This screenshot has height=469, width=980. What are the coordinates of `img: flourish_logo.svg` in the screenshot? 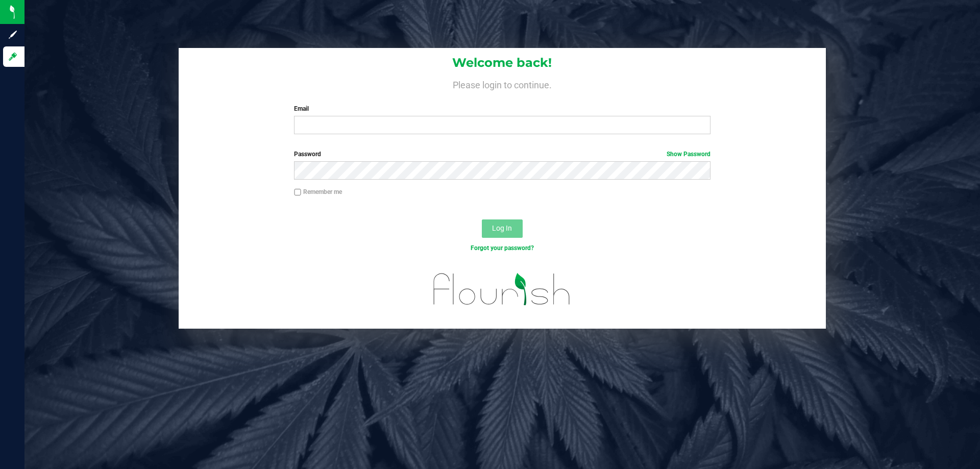 It's located at (502, 289).